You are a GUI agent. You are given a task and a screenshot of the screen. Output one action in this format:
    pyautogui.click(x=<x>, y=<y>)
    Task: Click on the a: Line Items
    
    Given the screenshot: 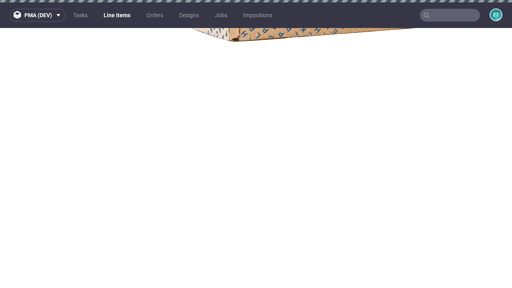 What is the action you would take?
    pyautogui.click(x=117, y=15)
    